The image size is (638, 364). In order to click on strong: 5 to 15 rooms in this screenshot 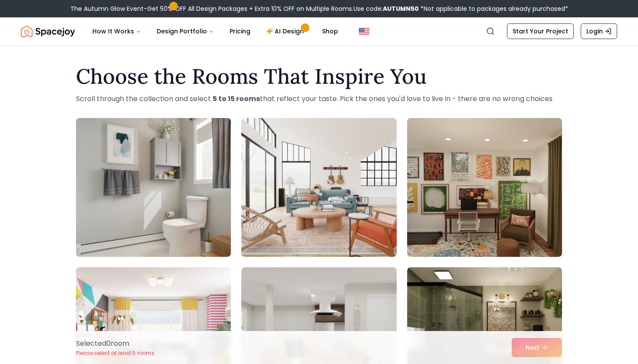, I will do `click(236, 99)`.